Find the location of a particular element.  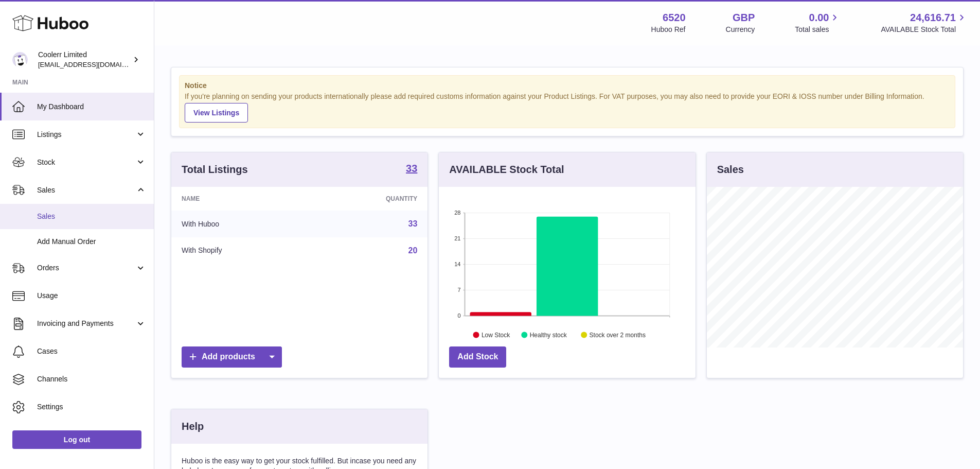

span: Usage is located at coordinates (91, 295).